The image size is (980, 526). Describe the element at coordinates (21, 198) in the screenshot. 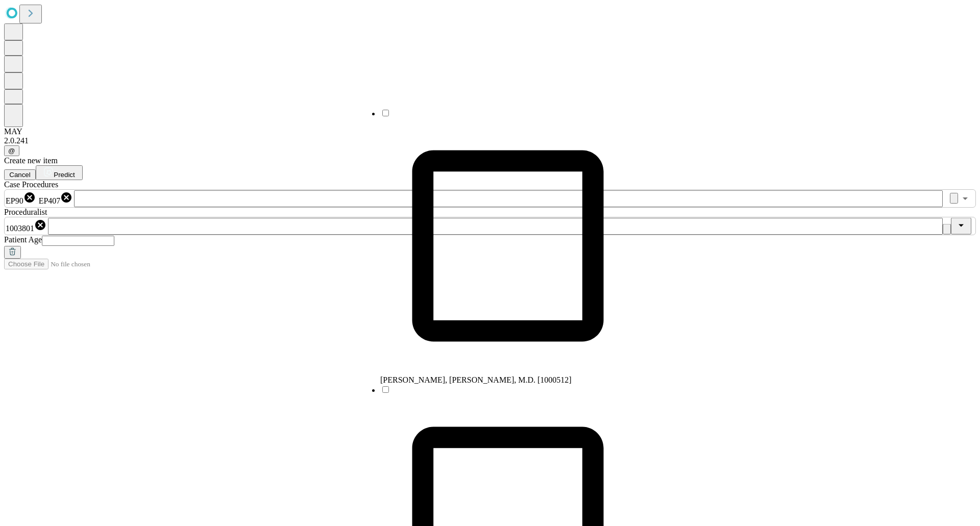

I see `div: EP90` at that location.